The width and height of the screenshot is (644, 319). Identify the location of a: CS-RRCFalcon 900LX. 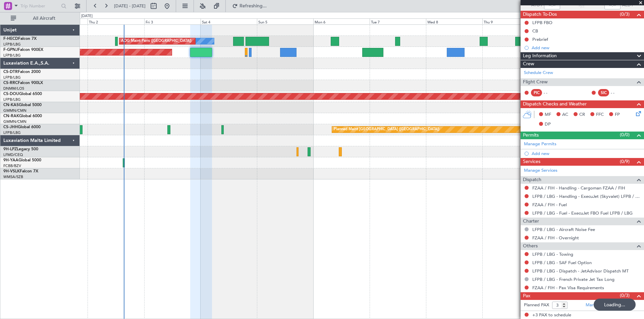
(23, 83).